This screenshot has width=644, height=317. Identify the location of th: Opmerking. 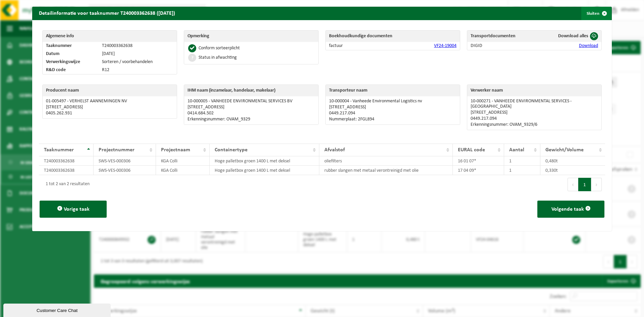
(251, 36).